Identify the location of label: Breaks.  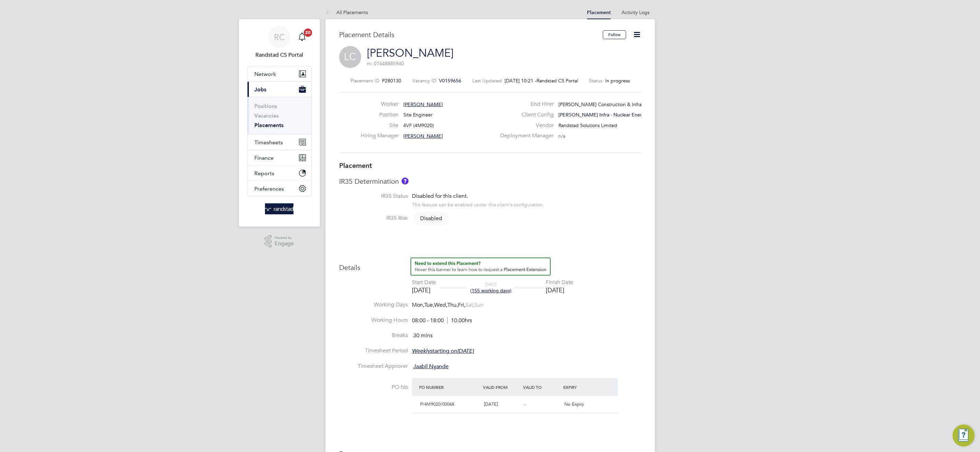
(374, 335).